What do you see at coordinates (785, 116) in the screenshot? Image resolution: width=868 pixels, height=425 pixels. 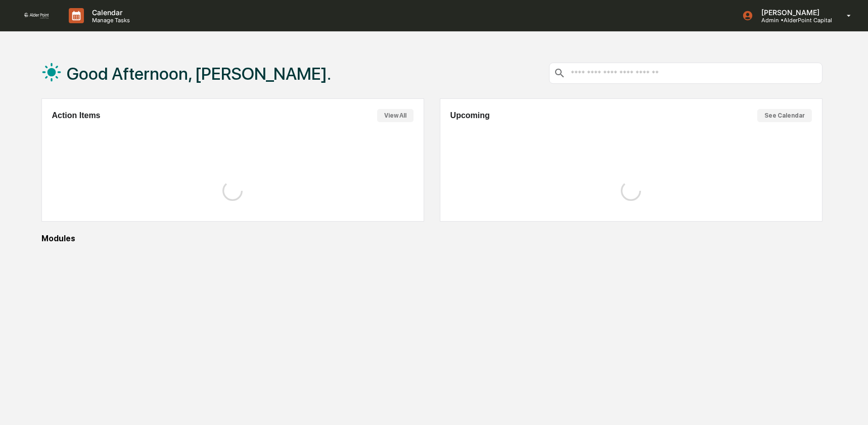 I see `a: See Calendar` at bounding box center [785, 116].